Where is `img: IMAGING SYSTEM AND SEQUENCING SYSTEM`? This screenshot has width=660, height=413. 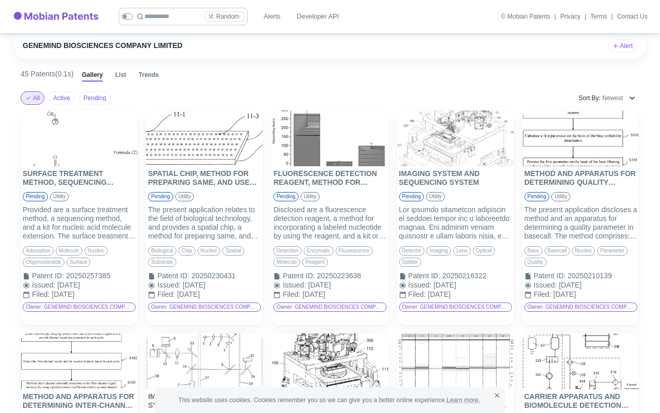
img: IMAGING SYSTEM AND SEQUENCING SYSTEM is located at coordinates (455, 138).